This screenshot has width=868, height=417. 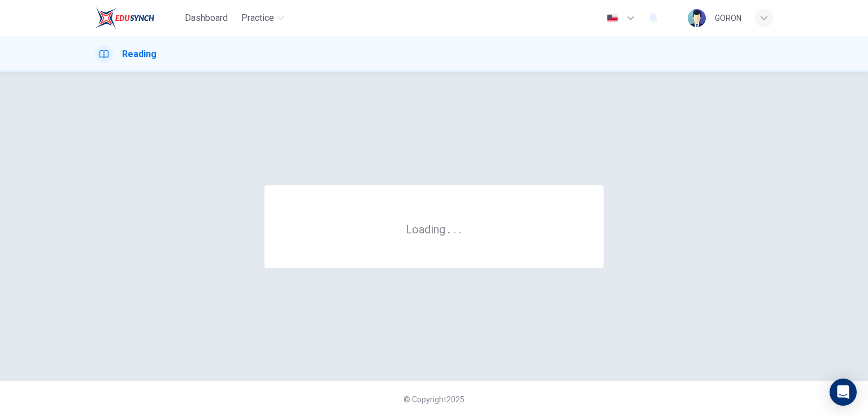 What do you see at coordinates (139, 54) in the screenshot?
I see `h1: Reading` at bounding box center [139, 54].